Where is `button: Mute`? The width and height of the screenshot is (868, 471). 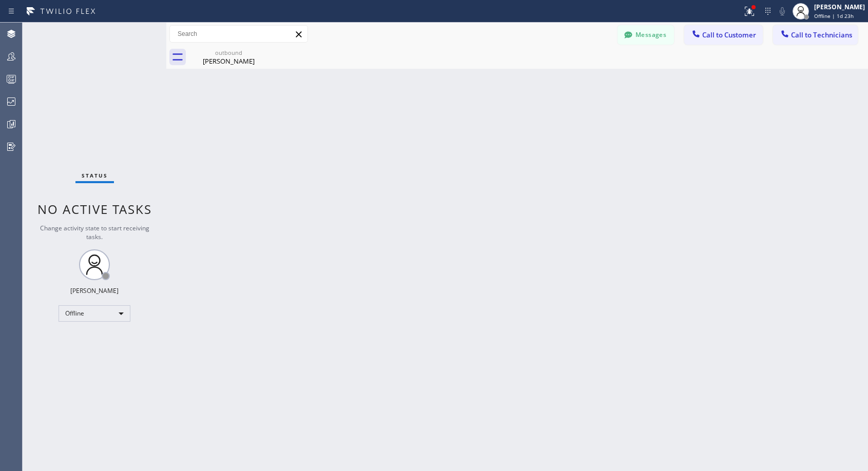
button: Mute is located at coordinates (783, 12).